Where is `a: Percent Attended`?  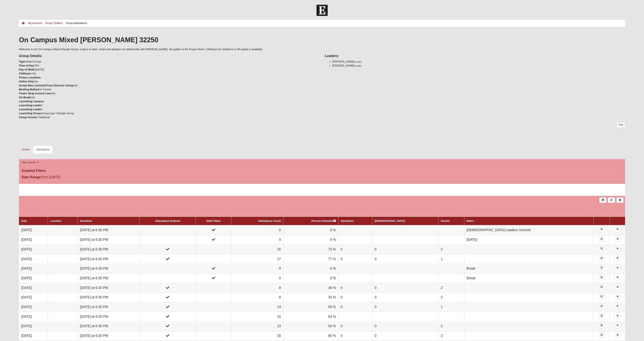 a: Percent Attended is located at coordinates (324, 221).